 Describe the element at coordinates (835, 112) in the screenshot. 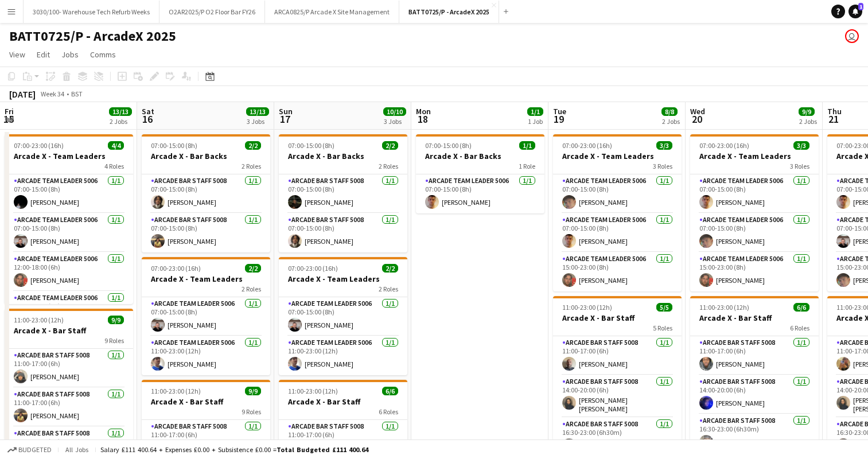

I see `span: Thu` at that location.